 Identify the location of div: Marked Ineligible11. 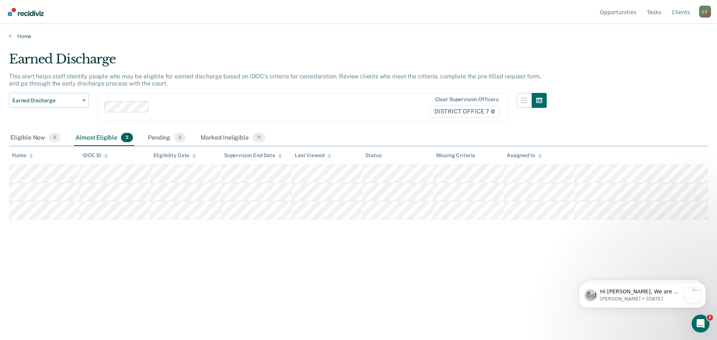
(233, 138).